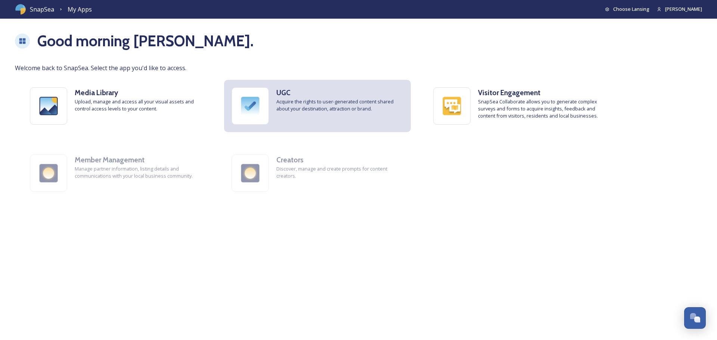 The image size is (717, 340). What do you see at coordinates (317, 173) in the screenshot?
I see `a: CreatorsDiscover, manage and create prompts for content creators.` at bounding box center [317, 173].